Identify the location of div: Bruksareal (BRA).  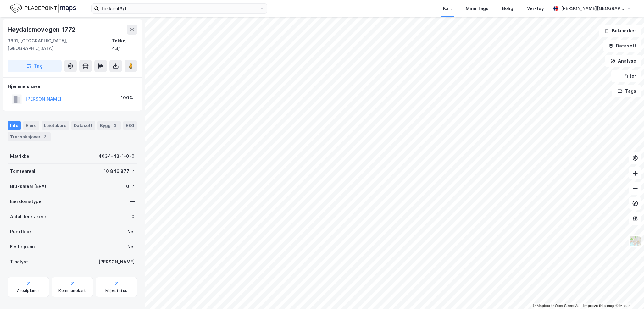
(28, 186).